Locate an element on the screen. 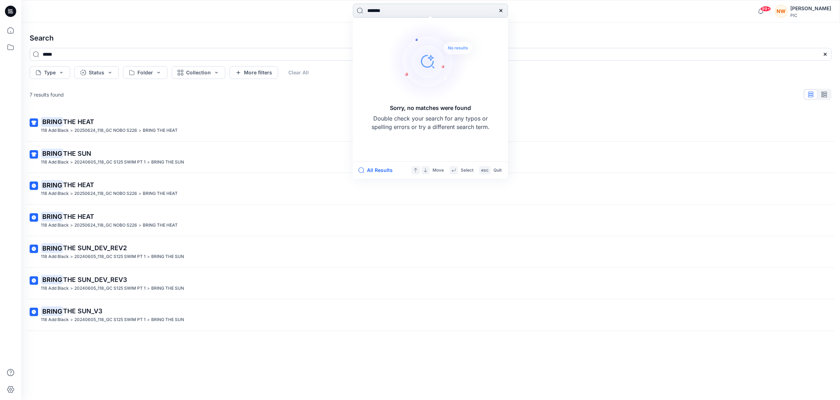  h5: Sorry, no matches were found is located at coordinates (431, 108).